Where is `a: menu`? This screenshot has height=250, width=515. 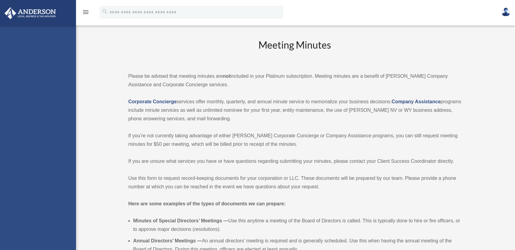 a: menu is located at coordinates (86, 13).